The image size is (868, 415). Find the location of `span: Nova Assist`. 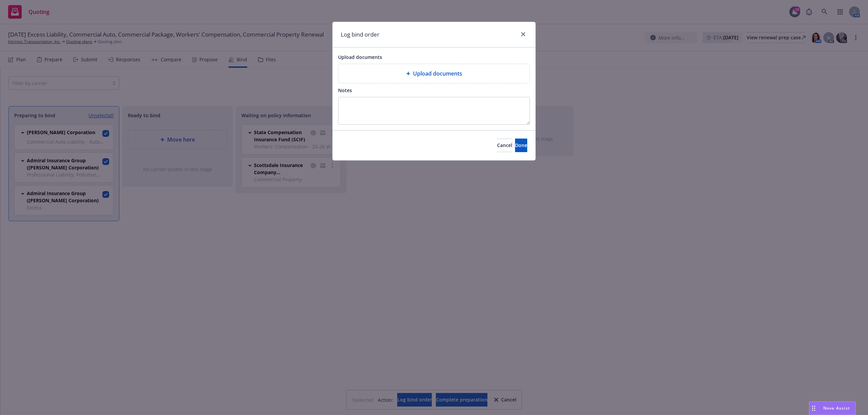

span: Nova Assist is located at coordinates (837, 408).